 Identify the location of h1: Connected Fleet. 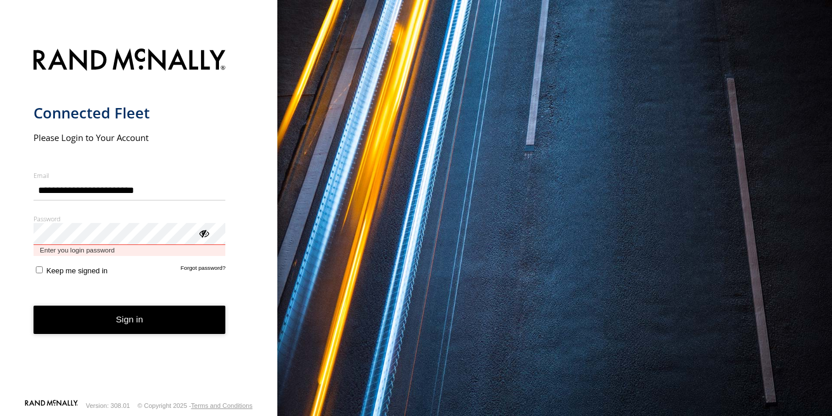
(129, 113).